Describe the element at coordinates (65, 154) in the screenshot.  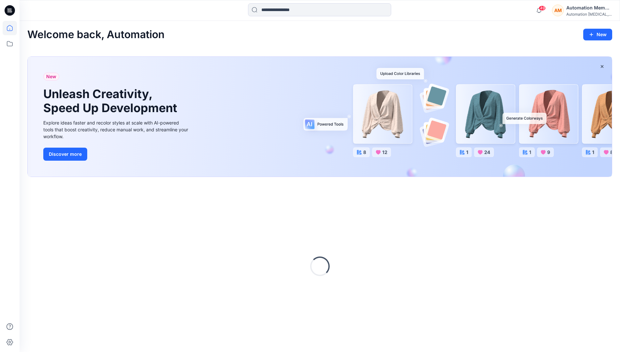
I see `button: Discover more` at that location.